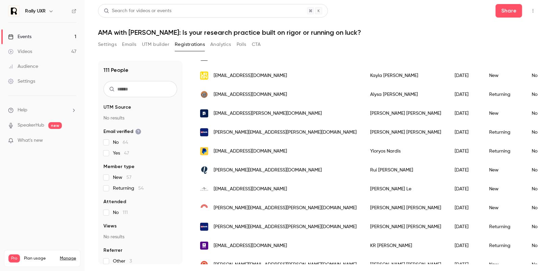 The image size is (552, 271). I want to click on span: new, so click(55, 126).